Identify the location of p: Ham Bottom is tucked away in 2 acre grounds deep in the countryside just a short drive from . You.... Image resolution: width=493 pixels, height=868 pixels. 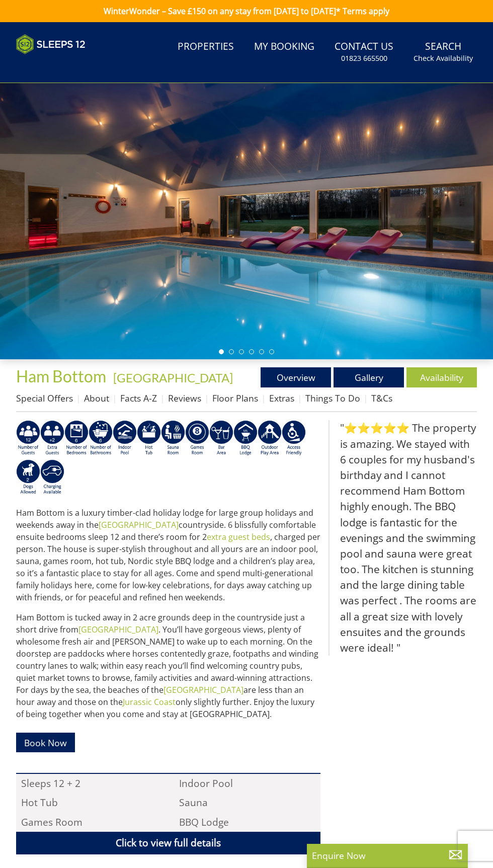
(168, 666).